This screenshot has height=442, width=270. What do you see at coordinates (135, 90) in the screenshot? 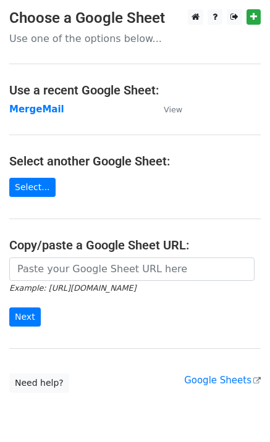
I see `h4: Use a recent Google Sheet:` at bounding box center [135, 90].